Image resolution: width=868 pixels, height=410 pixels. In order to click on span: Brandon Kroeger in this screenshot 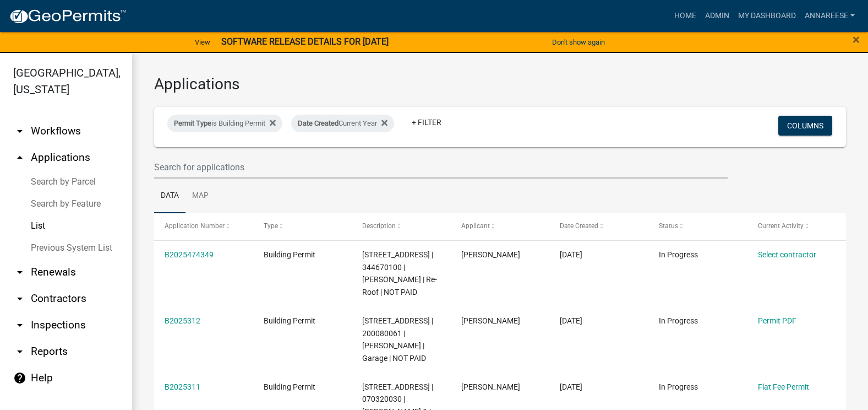, I will do `click(491, 321)`.